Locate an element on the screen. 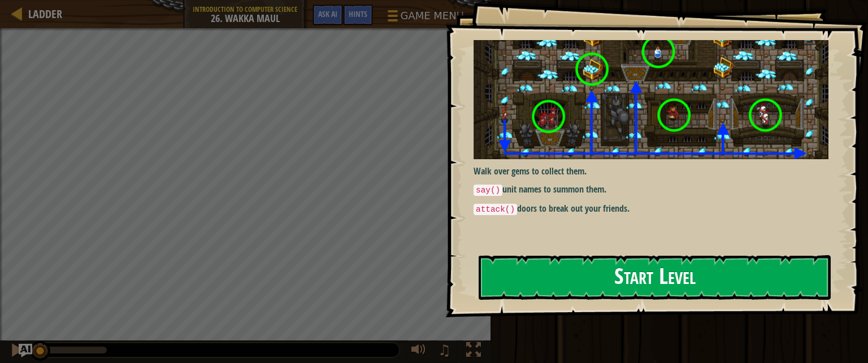  code: say() is located at coordinates (487, 190).